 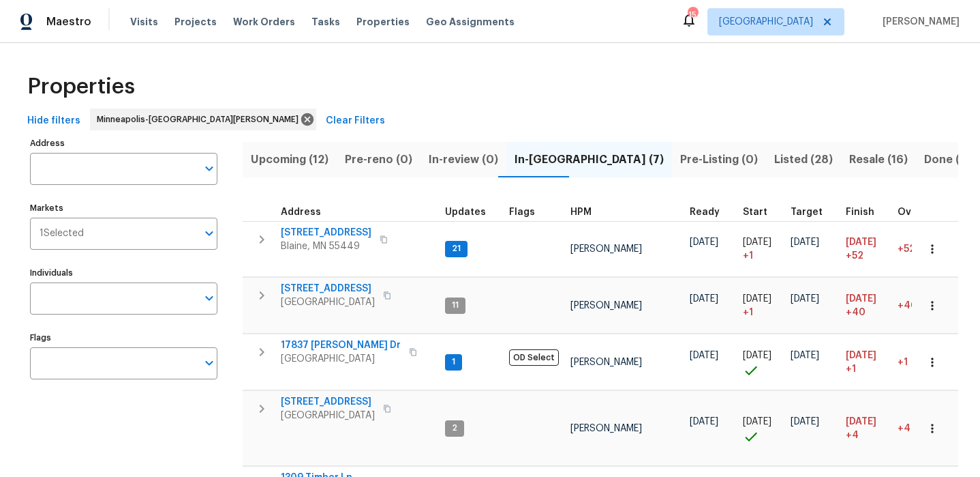 What do you see at coordinates (144, 22) in the screenshot?
I see `span: Visits` at bounding box center [144, 22].